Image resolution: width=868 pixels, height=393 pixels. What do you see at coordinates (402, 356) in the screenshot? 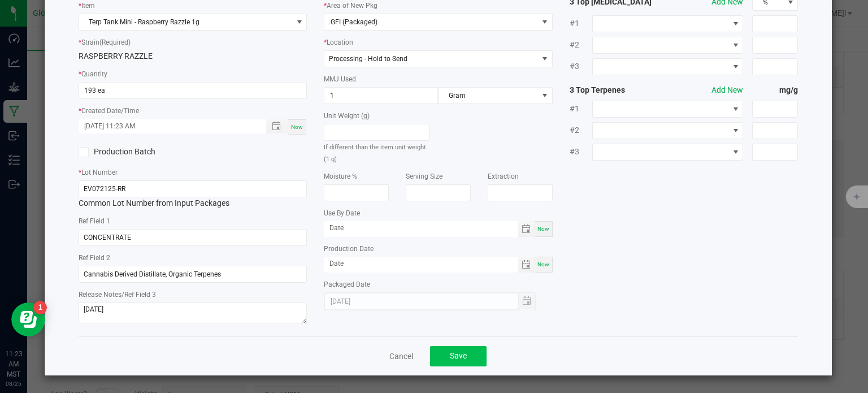
I see `a: Cancel` at bounding box center [402, 356].